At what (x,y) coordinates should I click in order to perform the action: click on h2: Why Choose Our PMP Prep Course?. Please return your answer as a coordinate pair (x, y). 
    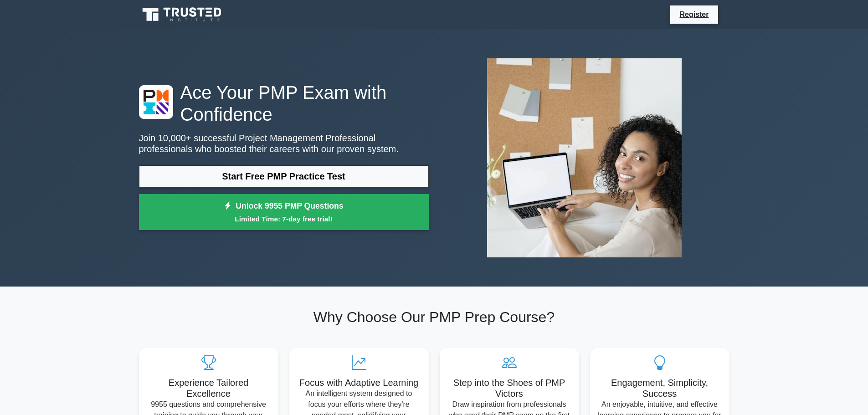
    Looking at the image, I should click on (434, 317).